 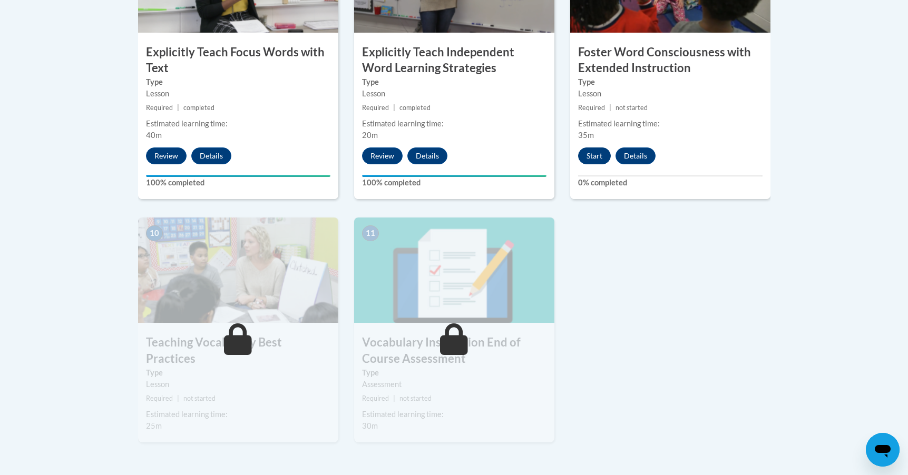 What do you see at coordinates (454, 61) in the screenshot?
I see `h3: Explicitly Teach Independent Word Learning Strategies` at bounding box center [454, 61].